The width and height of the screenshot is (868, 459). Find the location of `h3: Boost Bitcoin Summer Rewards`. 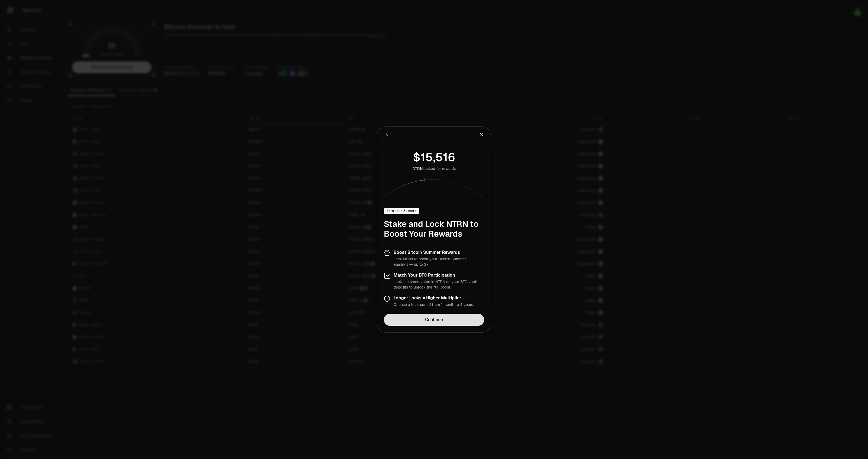

h3: Boost Bitcoin Summer Rewards is located at coordinates (439, 252).